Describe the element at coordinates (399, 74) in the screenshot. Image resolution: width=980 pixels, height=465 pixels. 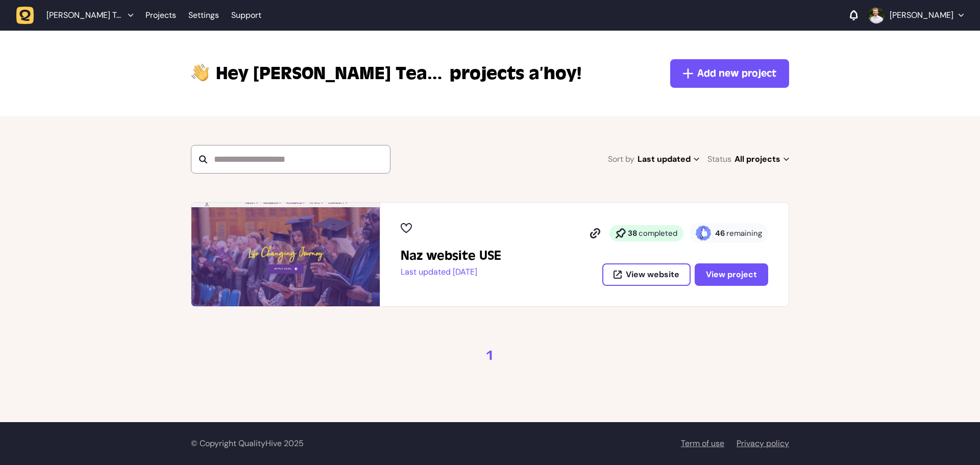
I see `p: projects a’hoy!` at that location.